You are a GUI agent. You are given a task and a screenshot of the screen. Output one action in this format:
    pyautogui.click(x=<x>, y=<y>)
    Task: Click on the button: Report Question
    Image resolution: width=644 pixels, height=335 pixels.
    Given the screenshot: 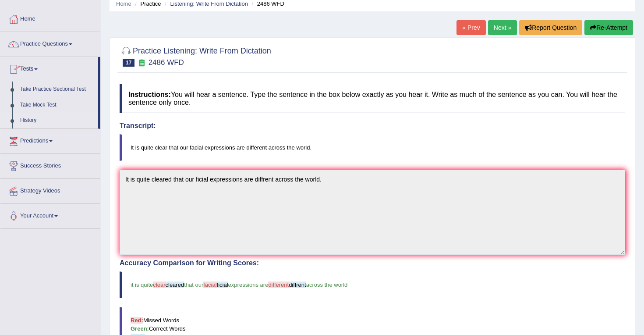 What is the action you would take?
    pyautogui.click(x=550, y=28)
    